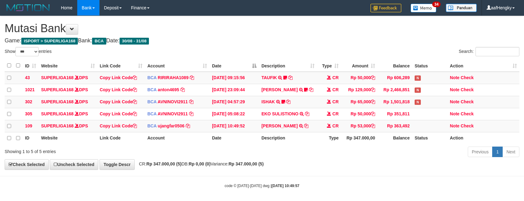 The height and width of the screenshot is (201, 524). Describe the element at coordinates (306, 126) in the screenshot. I see `a: Copy REZA PAHLEPI to clipboard` at that location.